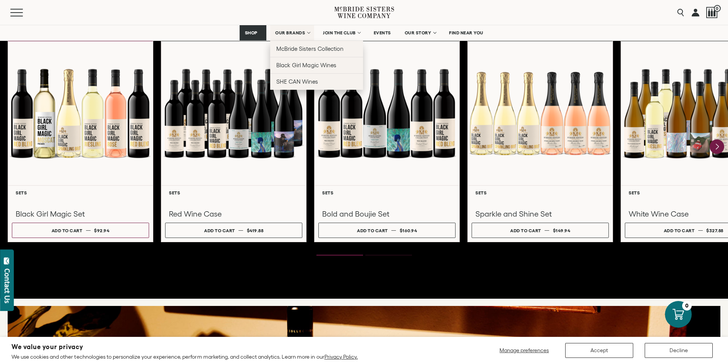  I want to click on span: $160.94, so click(409, 231).